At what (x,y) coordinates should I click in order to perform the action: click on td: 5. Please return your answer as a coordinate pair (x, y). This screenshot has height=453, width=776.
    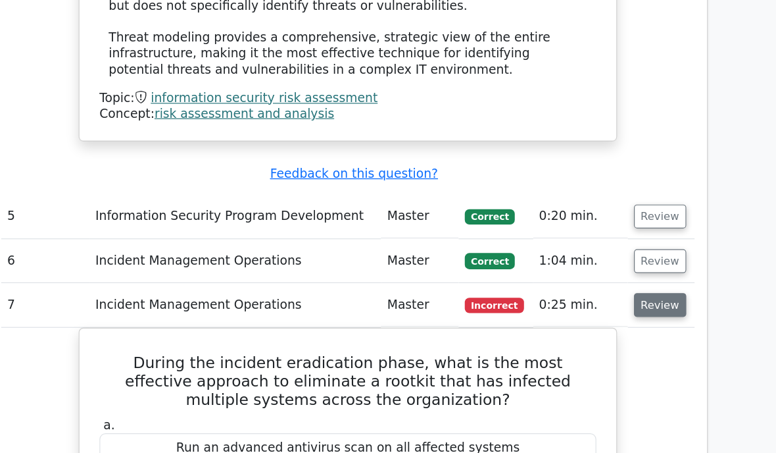
    Looking at the image, I should click on (129, 205).